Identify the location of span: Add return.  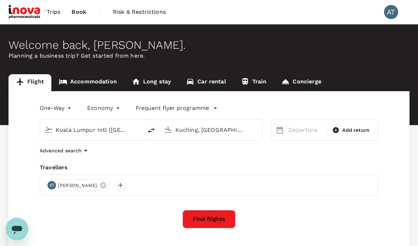
(355, 130).